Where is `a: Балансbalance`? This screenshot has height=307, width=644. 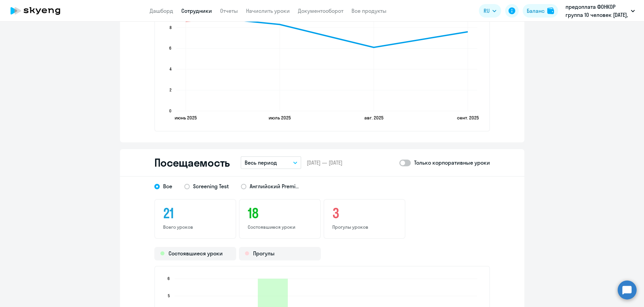 a: Балансbalance is located at coordinates (540, 11).